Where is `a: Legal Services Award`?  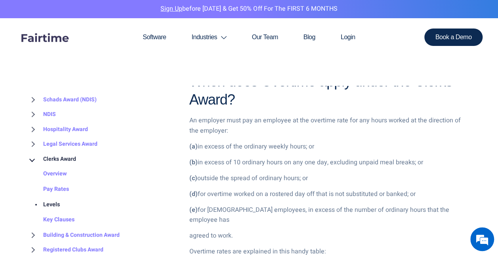
a: Legal Services Award is located at coordinates (62, 144).